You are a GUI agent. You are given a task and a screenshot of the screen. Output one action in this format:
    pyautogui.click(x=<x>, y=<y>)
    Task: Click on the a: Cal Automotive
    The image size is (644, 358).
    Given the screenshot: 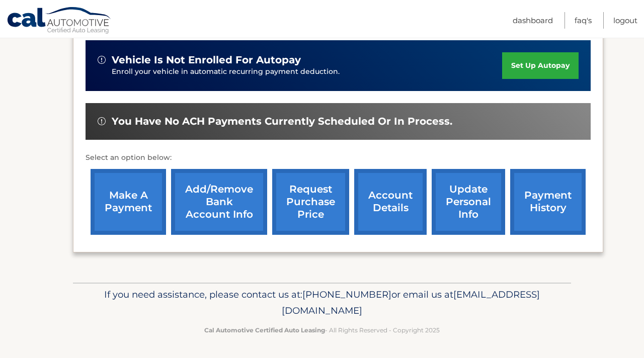 What is the action you would take?
    pyautogui.click(x=60, y=21)
    